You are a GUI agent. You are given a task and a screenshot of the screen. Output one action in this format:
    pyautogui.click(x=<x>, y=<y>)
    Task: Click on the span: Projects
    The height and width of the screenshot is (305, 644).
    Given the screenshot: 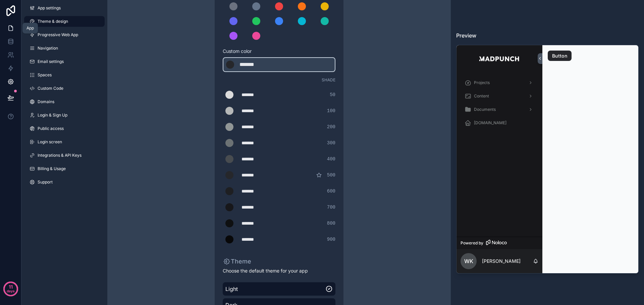 What is the action you would take?
    pyautogui.click(x=481, y=83)
    